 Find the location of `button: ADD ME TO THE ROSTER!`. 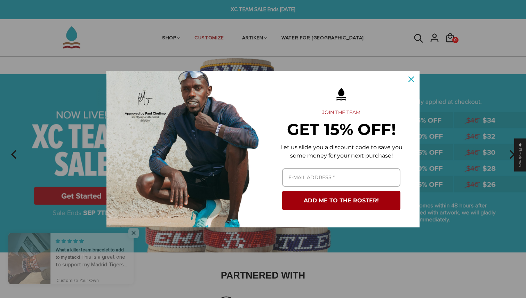

button: ADD ME TO THE ROSTER! is located at coordinates (341, 200).